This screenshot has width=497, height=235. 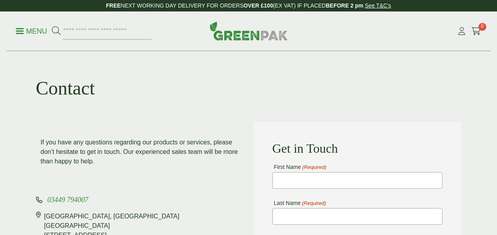 I want to click on h2: Get in Touch, so click(x=357, y=148).